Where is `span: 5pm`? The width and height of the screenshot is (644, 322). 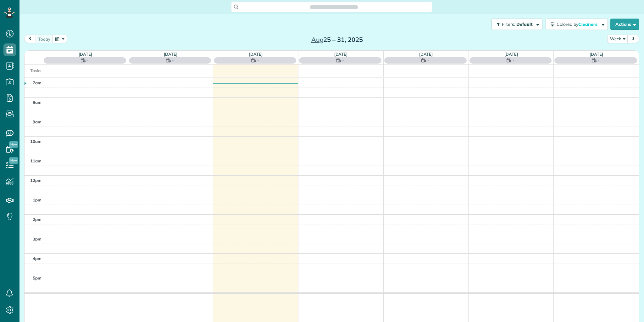 span: 5pm is located at coordinates (37, 278).